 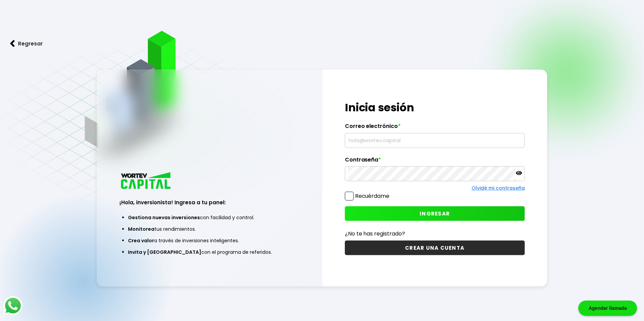 What do you see at coordinates (146, 181) in the screenshot?
I see `img: logo_wortev_capital` at bounding box center [146, 181].